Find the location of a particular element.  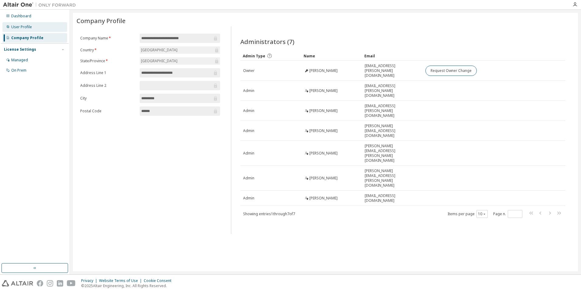

label: City is located at coordinates (108, 98).